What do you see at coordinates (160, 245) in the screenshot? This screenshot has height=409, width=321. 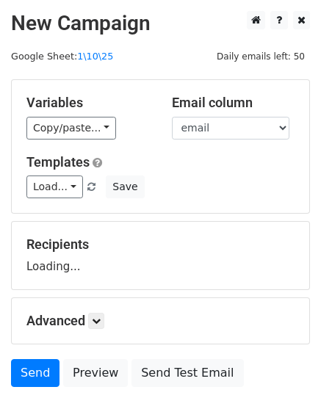 I see `h5: Recipients` at bounding box center [160, 245].